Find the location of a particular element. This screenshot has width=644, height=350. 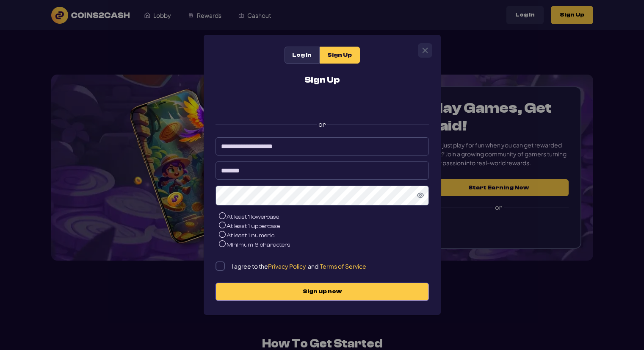

span: Log In is located at coordinates (302, 55).